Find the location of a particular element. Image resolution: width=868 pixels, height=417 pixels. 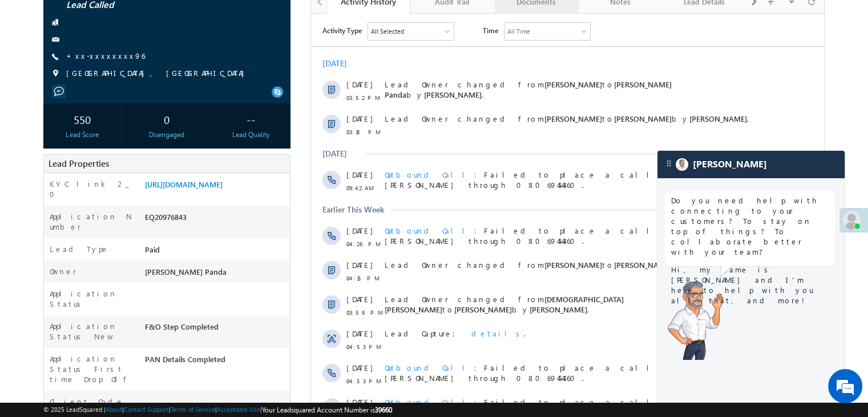

div: Lead Score is located at coordinates (82, 135).